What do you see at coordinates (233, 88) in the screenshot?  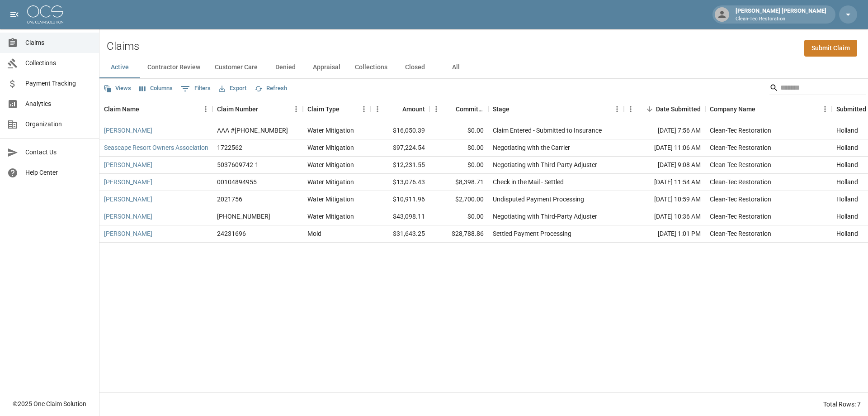 I see `button: Export` at bounding box center [233, 88].